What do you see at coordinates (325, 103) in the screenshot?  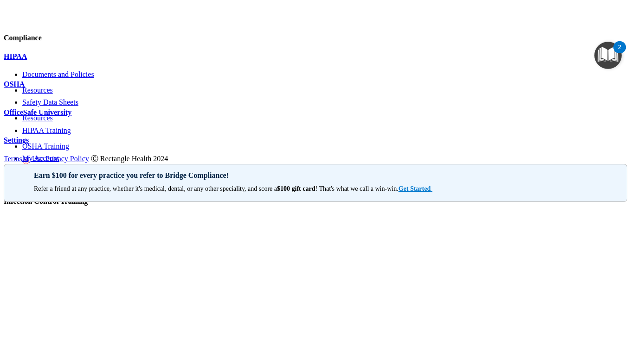 I see `a: Safety Data Sheets` at bounding box center [325, 103].